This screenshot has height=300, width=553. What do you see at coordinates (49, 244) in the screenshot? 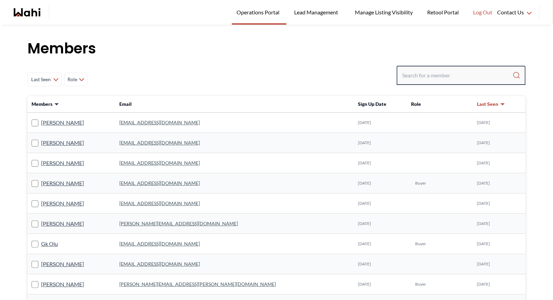
I see `a: Gk Olu` at bounding box center [49, 244].